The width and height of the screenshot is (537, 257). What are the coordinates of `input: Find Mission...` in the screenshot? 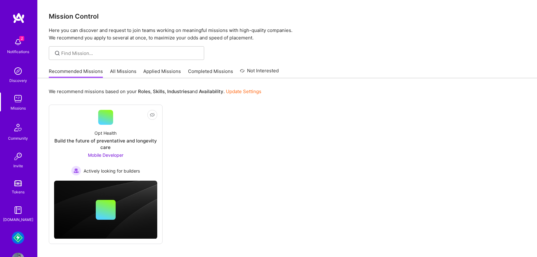 It's located at (130, 53).